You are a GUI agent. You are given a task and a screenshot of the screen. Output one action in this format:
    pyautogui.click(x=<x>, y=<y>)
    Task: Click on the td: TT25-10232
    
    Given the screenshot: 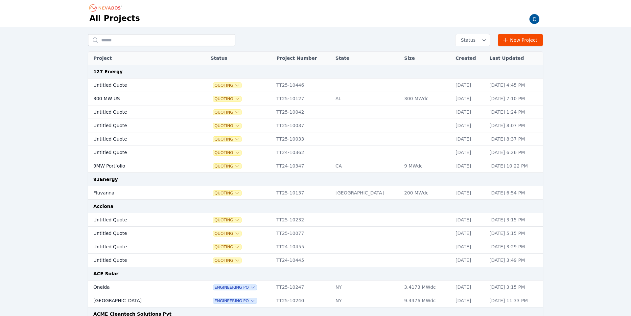 What is the action you would take?
    pyautogui.click(x=303, y=220)
    